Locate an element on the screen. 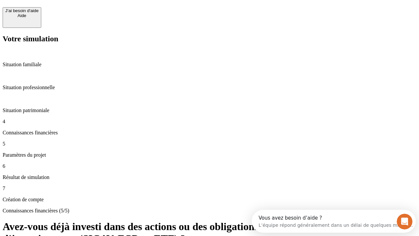 This screenshot has width=419, height=236. p: 4 is located at coordinates (209, 121).